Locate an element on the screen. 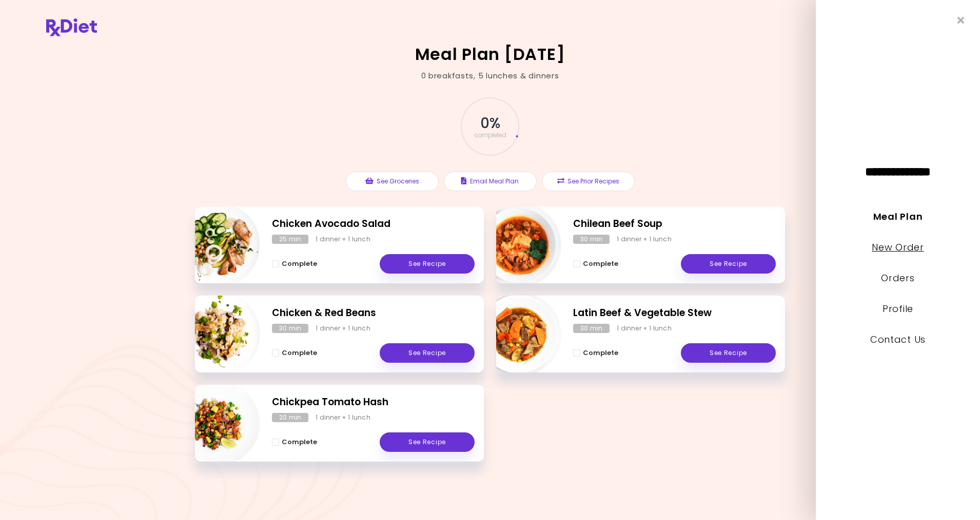 The image size is (980, 520). a: Meal Plan is located at coordinates (898, 216).